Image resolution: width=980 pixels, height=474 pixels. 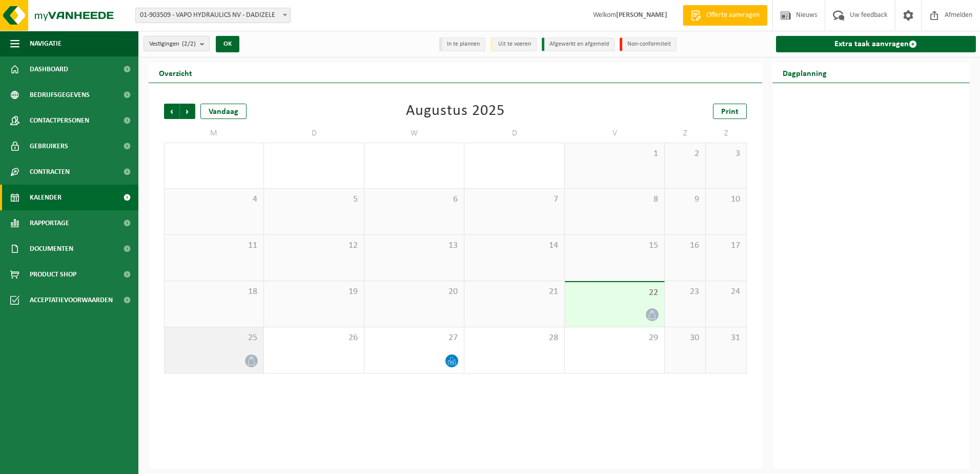 What do you see at coordinates (175, 72) in the screenshot?
I see `h2: Overzicht` at bounding box center [175, 72].